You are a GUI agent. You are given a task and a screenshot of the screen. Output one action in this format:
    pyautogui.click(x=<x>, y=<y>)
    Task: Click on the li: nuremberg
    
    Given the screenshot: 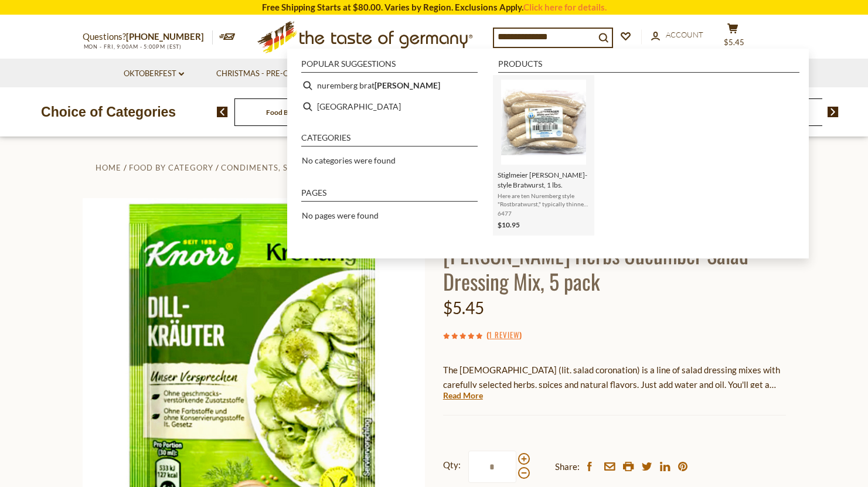 What is the action you would take?
    pyautogui.click(x=389, y=107)
    